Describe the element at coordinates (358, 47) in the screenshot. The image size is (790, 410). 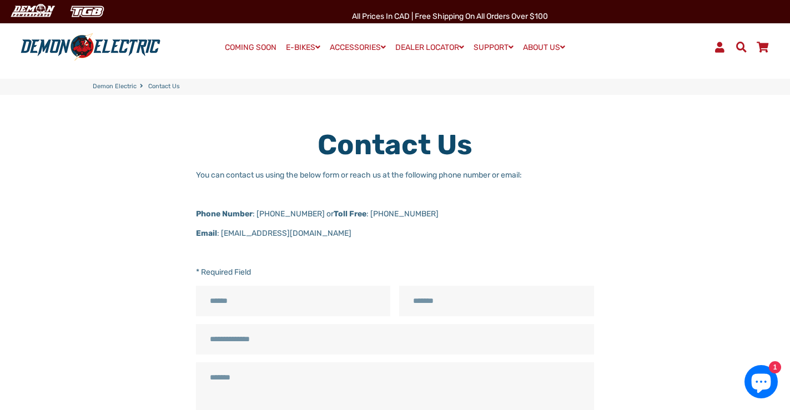
I see `a: ACCESSORIES` at that location.